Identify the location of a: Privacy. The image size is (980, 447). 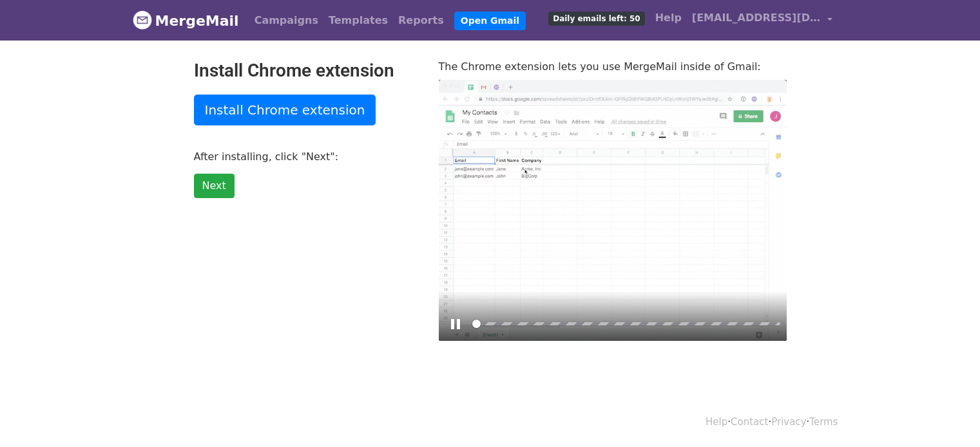
(788, 423).